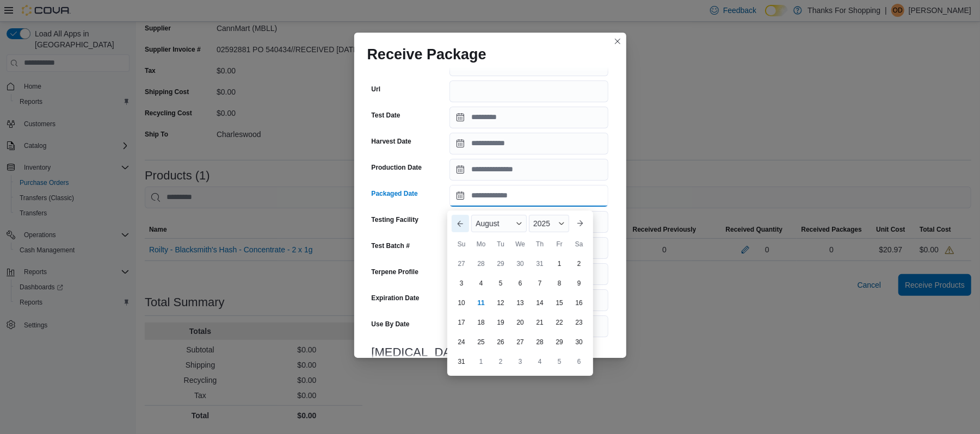  I want to click on label: Production Date, so click(396, 167).